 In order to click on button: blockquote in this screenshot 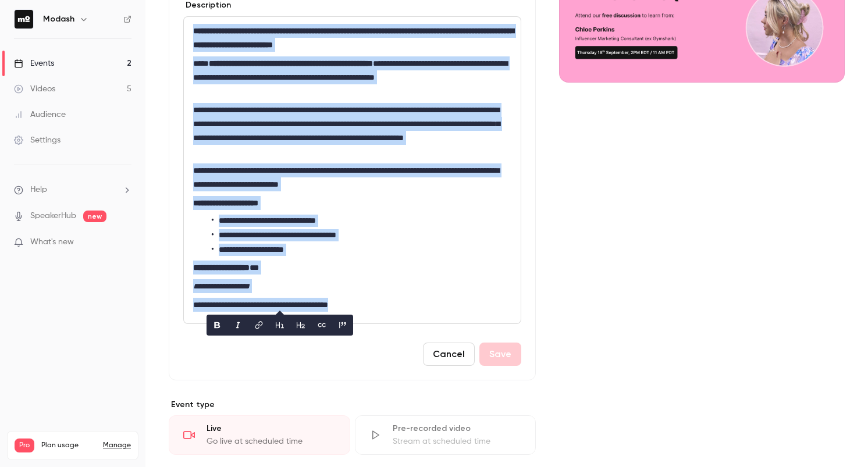, I will do `click(343, 325)`.